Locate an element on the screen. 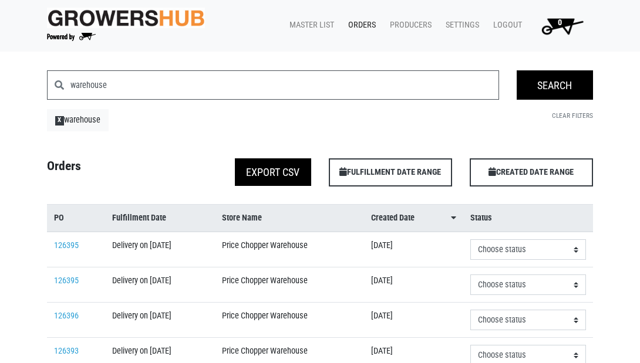 This screenshot has width=640, height=363. a: Created Date is located at coordinates (413, 218).